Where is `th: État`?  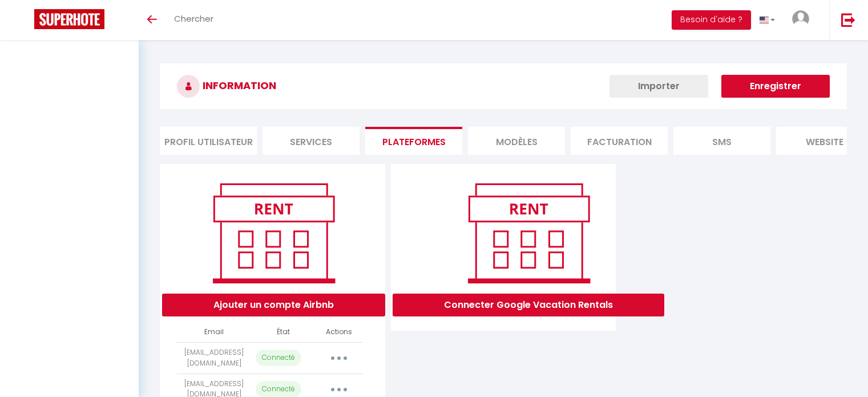
th: État is located at coordinates (283, 332).